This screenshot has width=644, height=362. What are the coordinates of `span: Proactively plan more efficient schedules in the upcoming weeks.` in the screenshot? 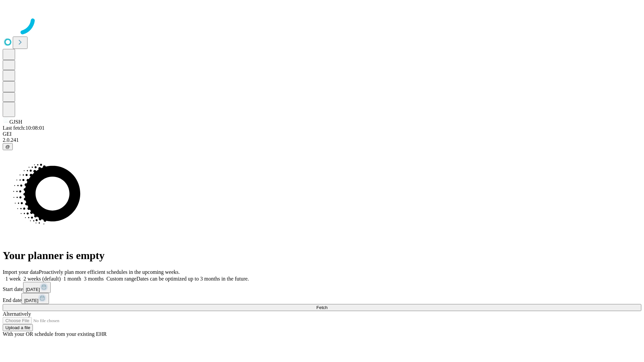 It's located at (110, 272).